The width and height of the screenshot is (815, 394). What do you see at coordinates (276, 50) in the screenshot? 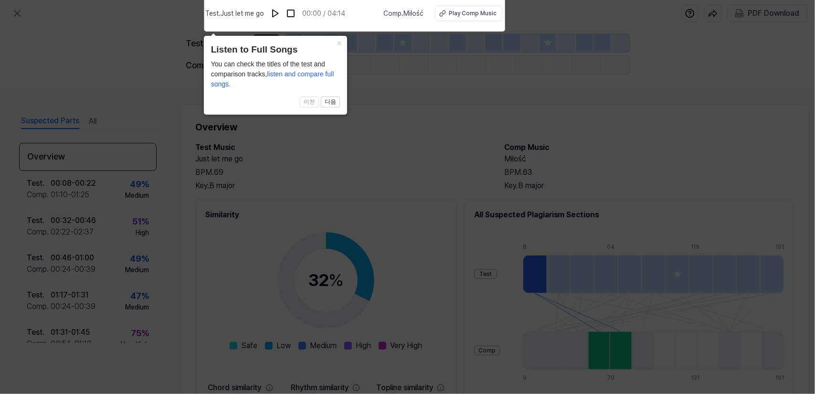
I see `header: Listen to Full Songs` at bounding box center [276, 50].